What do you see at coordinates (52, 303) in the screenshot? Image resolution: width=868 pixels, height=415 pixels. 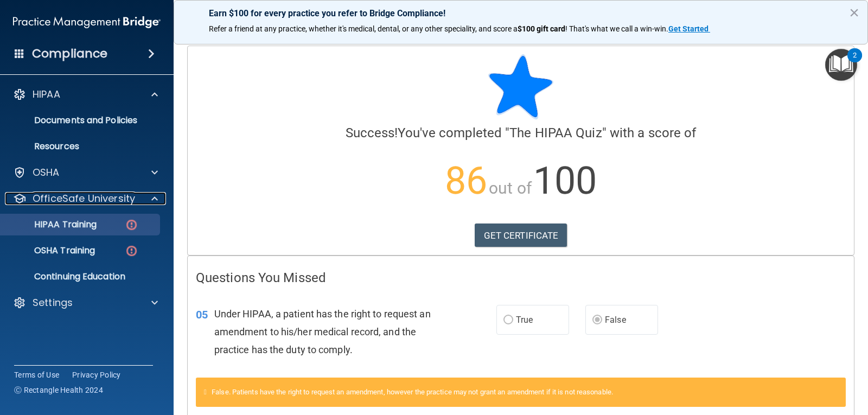 I see `p: Settings` at bounding box center [52, 303].